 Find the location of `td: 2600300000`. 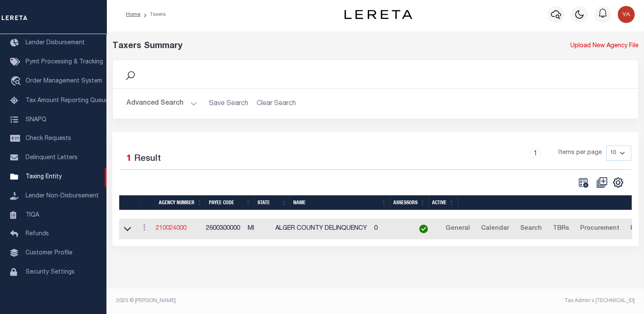

td: 2600300000 is located at coordinates (223, 229).